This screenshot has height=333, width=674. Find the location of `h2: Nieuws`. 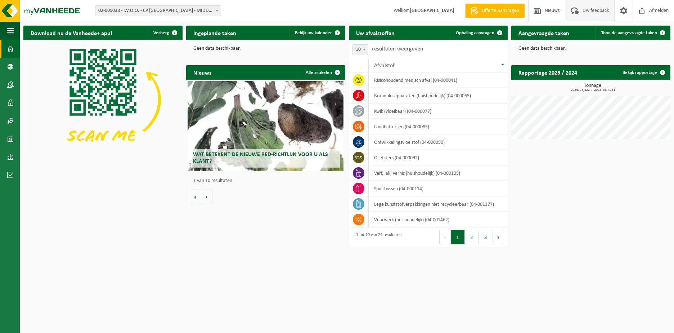

h2: Nieuws is located at coordinates (202, 72).